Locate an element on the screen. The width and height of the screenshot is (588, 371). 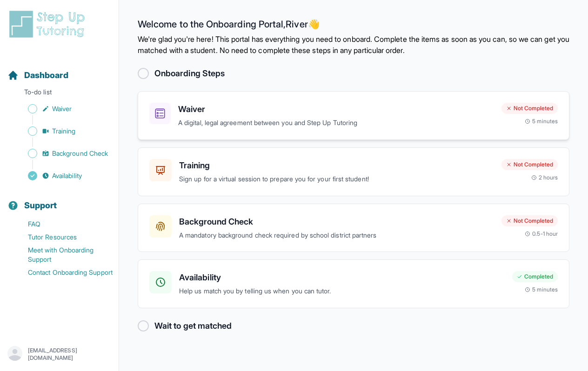
div: 0.5-1 hour is located at coordinates (541, 234).